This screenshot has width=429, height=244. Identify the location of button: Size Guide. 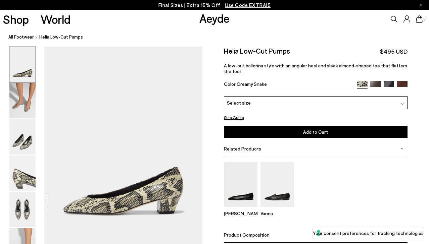
(234, 117).